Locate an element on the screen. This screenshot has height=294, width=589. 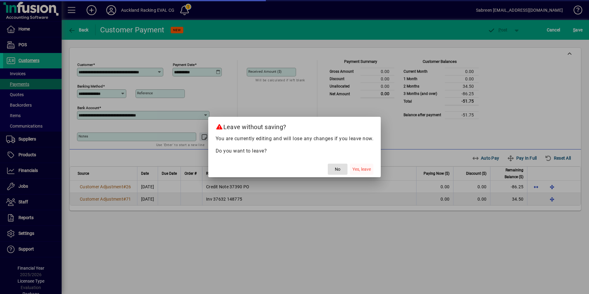
h2: Leave without saving? is located at coordinates (295, 126).